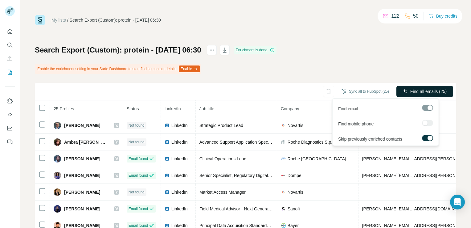 The width and height of the screenshot is (471, 228). I want to click on button: Sync all to HubSpot (25), so click(366, 91).